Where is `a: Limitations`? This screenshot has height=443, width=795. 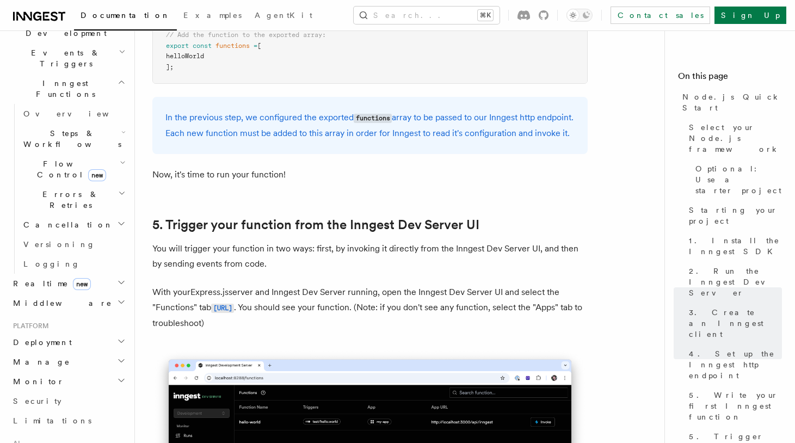
a: Limitations is located at coordinates (68, 421).